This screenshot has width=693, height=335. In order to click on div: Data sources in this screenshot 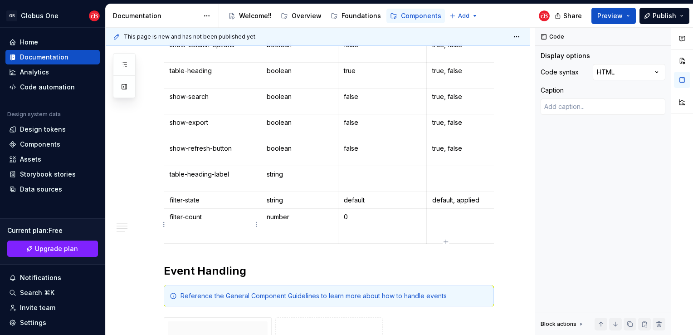, I will do `click(41, 189)`.